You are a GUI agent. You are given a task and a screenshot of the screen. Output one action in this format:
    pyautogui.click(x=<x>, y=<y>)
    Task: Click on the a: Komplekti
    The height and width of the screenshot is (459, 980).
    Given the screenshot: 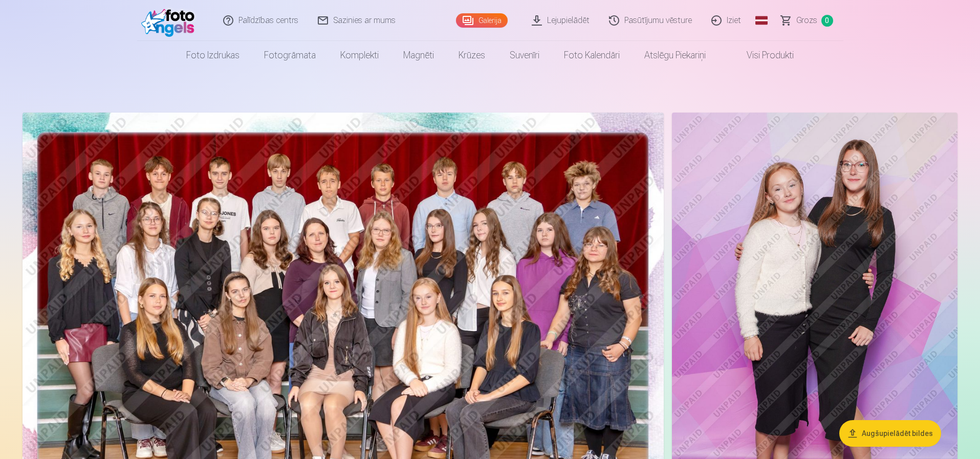 What is the action you would take?
    pyautogui.click(x=359, y=55)
    